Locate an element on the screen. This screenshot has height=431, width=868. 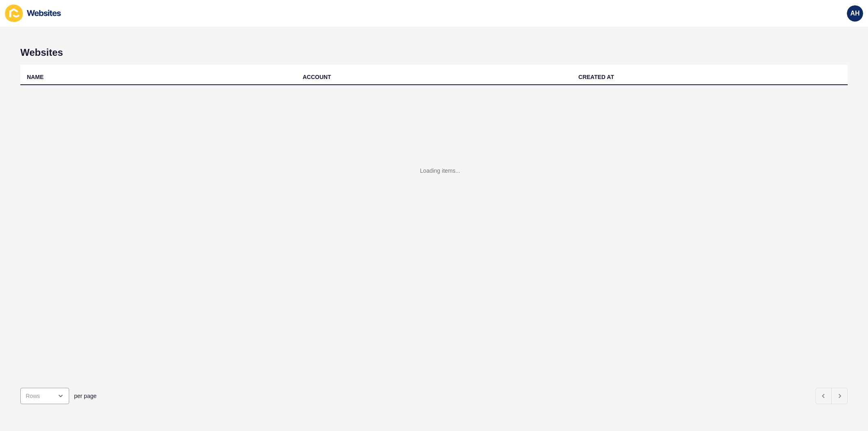
div: CREATED AT is located at coordinates (596, 77).